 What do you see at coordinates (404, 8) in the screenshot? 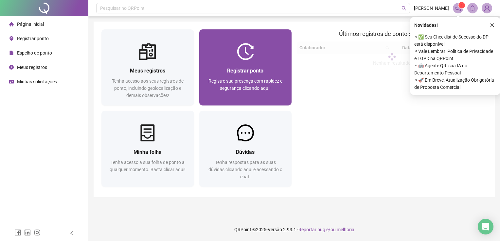
I see `span: search` at bounding box center [404, 8].